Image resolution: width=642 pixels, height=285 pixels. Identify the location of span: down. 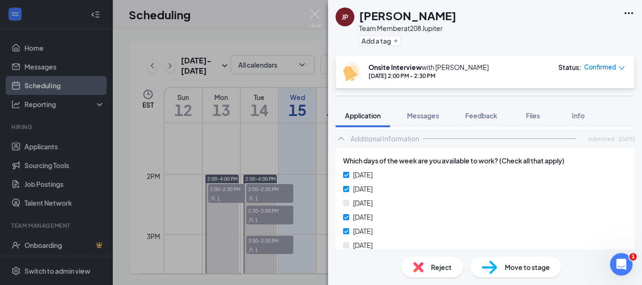
(622, 68).